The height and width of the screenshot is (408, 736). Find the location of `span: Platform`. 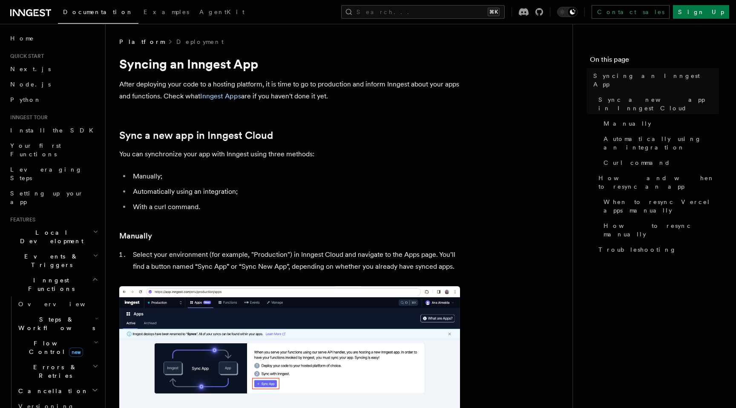

span: Platform is located at coordinates (142, 42).